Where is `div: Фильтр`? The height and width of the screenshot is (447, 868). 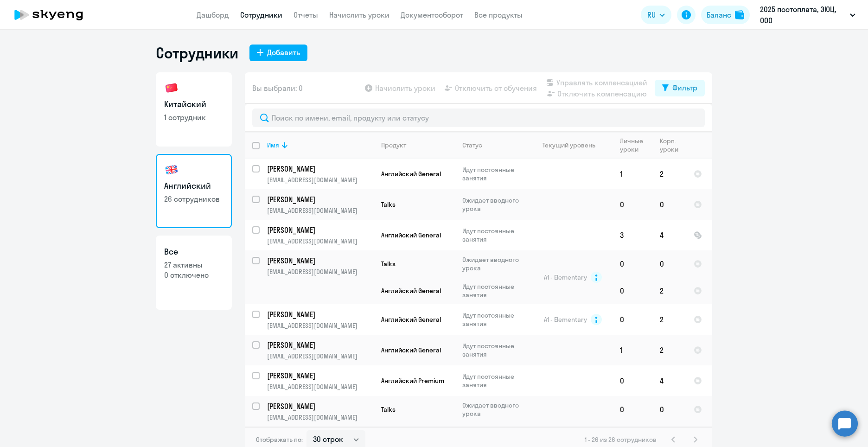 div: Фильтр is located at coordinates (685, 87).